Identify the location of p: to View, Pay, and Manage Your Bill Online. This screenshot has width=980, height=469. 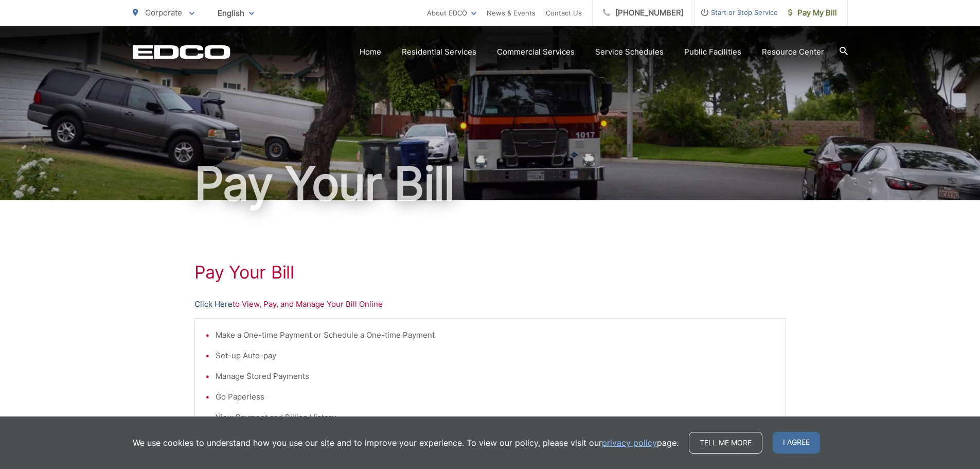
(490, 304).